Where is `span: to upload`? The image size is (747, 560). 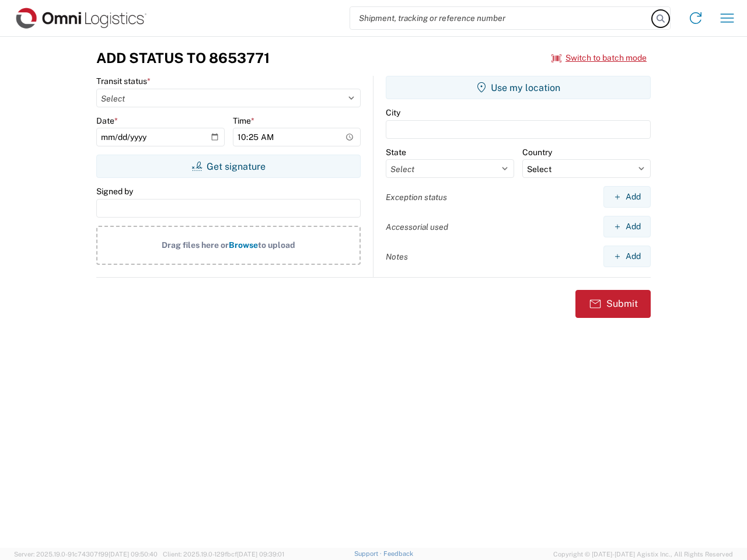
span: to upload is located at coordinates (277, 245).